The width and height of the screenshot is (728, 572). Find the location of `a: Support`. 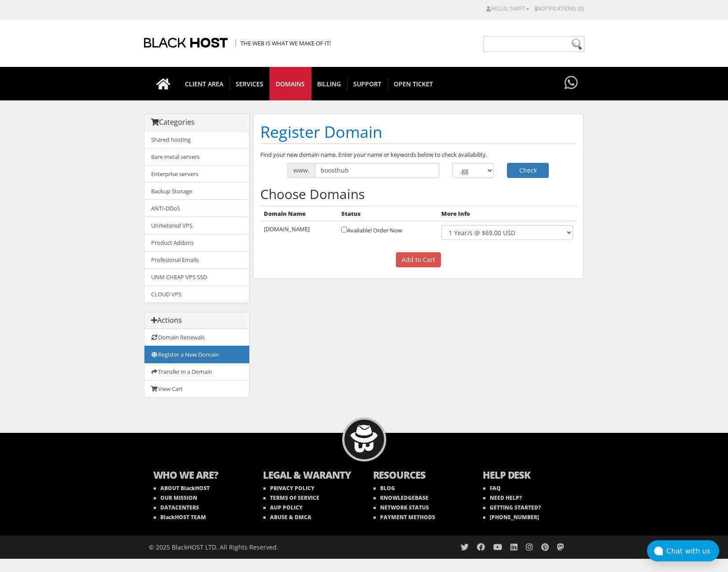

a: Support is located at coordinates (367, 84).